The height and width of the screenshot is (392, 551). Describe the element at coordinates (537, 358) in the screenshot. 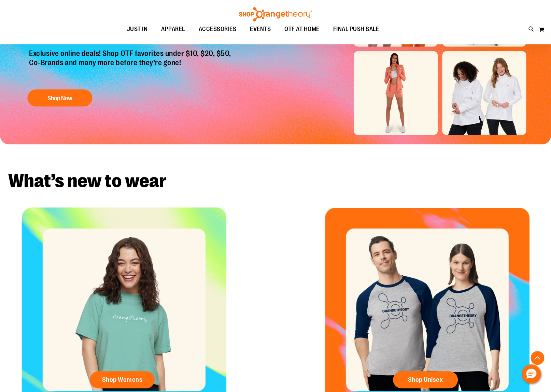

I see `button: Back To Top` at that location.